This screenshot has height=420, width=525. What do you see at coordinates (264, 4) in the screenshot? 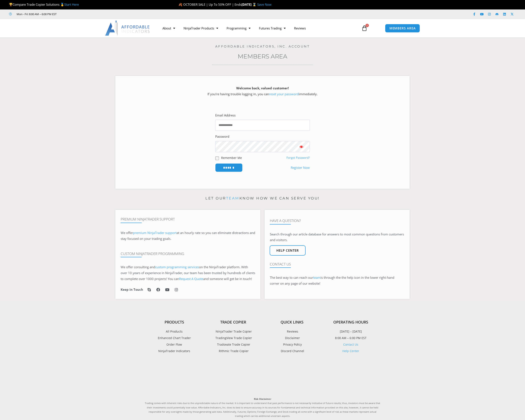
I see `a: Save Now` at bounding box center [264, 4].